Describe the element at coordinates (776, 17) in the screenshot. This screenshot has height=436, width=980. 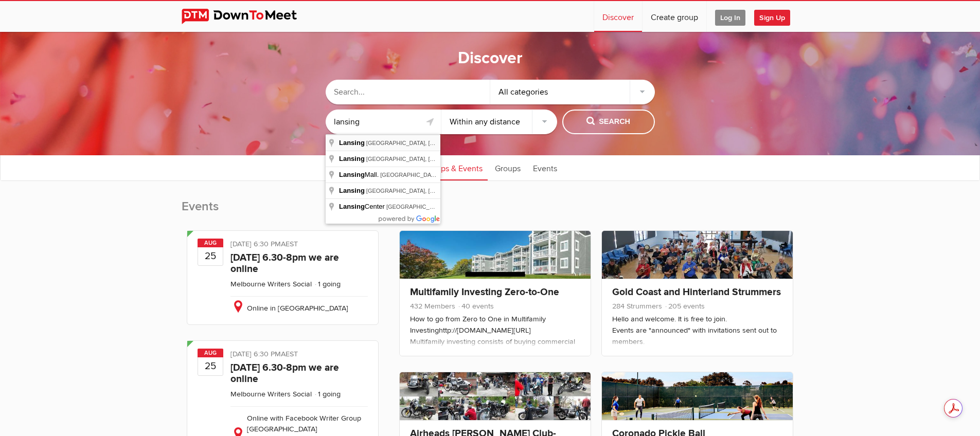
I see `a: Sign Up` at that location.